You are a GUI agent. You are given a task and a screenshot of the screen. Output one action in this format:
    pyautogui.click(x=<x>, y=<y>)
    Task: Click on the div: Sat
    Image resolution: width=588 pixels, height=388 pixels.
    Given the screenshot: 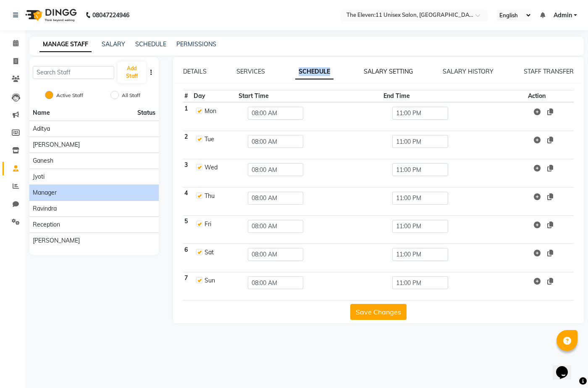 What is the action you would take?
    pyautogui.click(x=219, y=252)
    